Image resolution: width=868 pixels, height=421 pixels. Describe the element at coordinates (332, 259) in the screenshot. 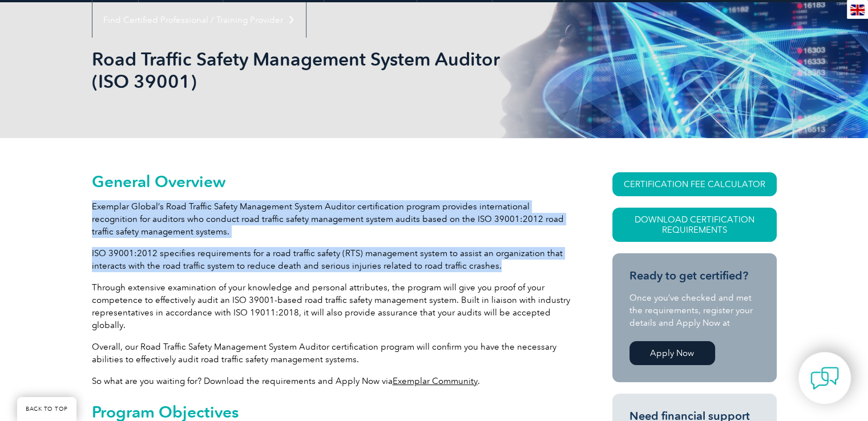

I see `p: ISO 39001:2012 specifies requirements for a road traffic safety (RTS) management system to assist...` at that location.